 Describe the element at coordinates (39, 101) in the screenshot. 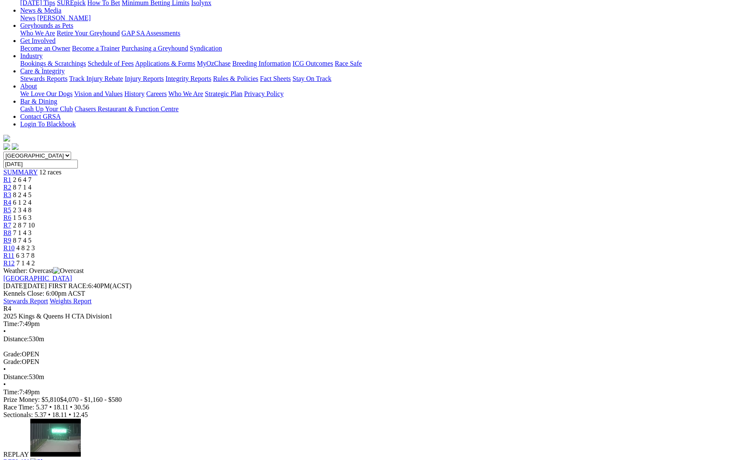

I see `a: Bar & Dining` at that location.